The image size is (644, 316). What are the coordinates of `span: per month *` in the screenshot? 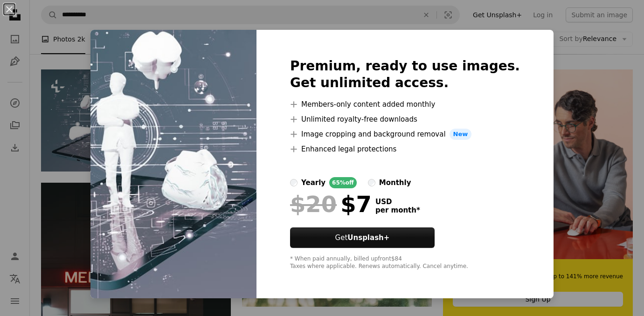 It's located at (398, 210).